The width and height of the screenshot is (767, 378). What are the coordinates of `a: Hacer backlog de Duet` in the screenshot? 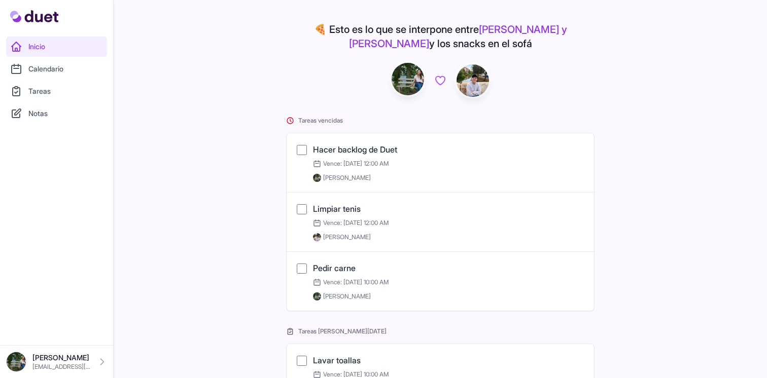 It's located at (355, 150).